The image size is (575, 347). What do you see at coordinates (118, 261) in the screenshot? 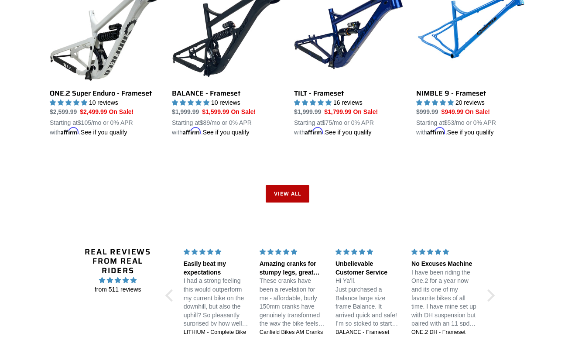
I see `h2: Real Reviews from Real Riders` at bounding box center [118, 261].